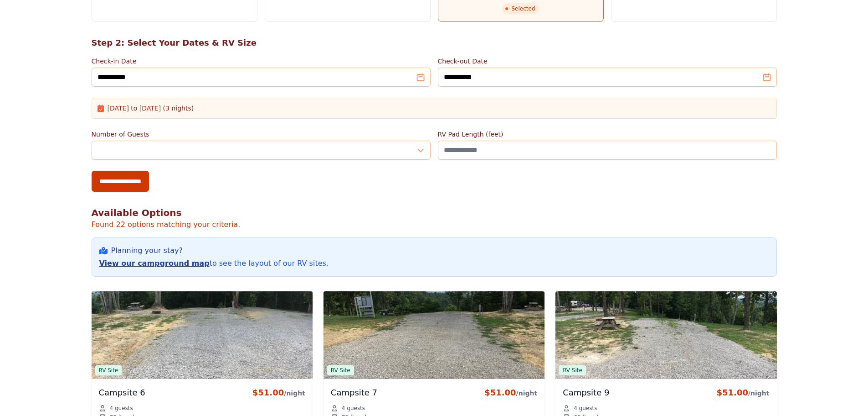  I want to click on span: Selected, so click(520, 9).